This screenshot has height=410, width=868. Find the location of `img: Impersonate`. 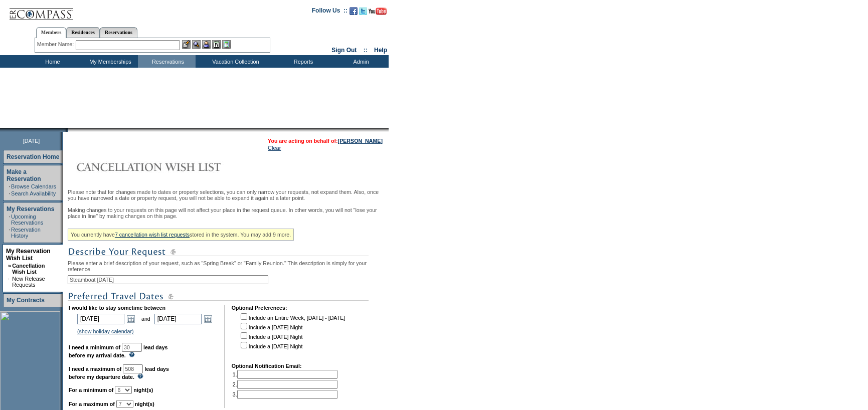

img: Impersonate is located at coordinates (206, 44).